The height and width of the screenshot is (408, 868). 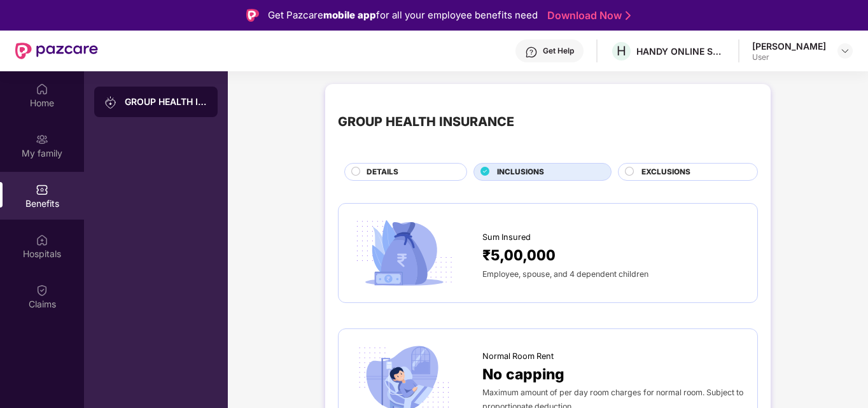 What do you see at coordinates (382, 172) in the screenshot?
I see `span: DETAILS` at bounding box center [382, 172].